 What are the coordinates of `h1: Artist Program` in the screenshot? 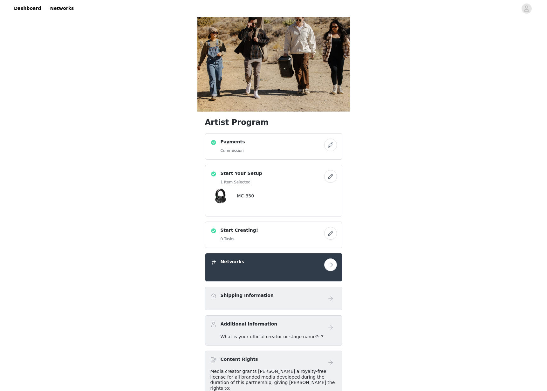 It's located at (274, 122).